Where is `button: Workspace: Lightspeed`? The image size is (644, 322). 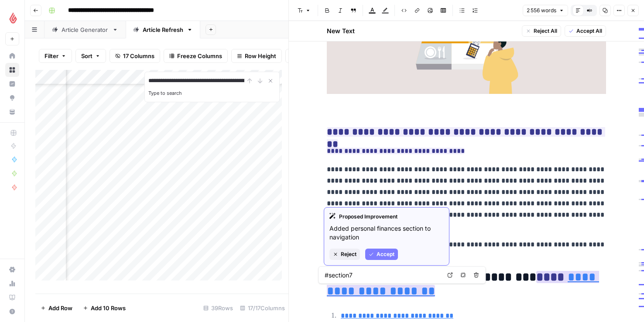
button: Workspace: Lightspeed is located at coordinates (12, 18).